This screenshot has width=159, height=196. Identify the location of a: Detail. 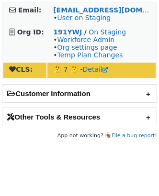
(95, 69).